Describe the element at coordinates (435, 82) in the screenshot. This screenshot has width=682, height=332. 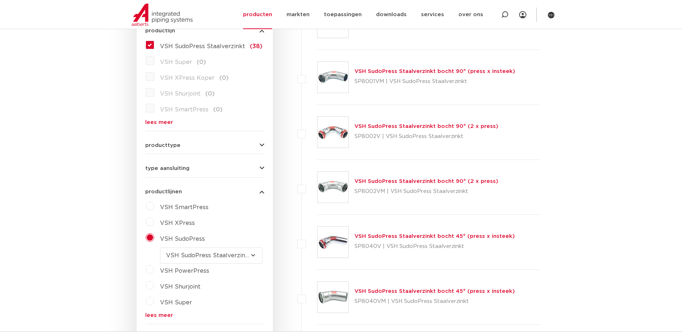
I see `p: SP8001VM | VSH SudoPress Staalverzinkt` at that location.